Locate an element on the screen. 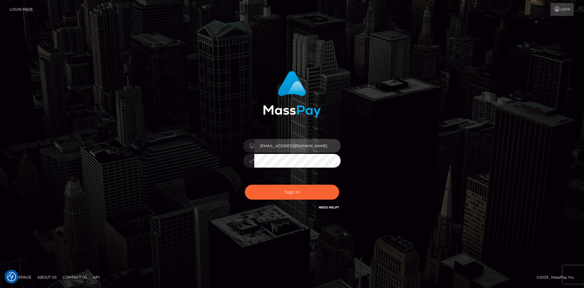  a: Contact Us is located at coordinates (75, 277).